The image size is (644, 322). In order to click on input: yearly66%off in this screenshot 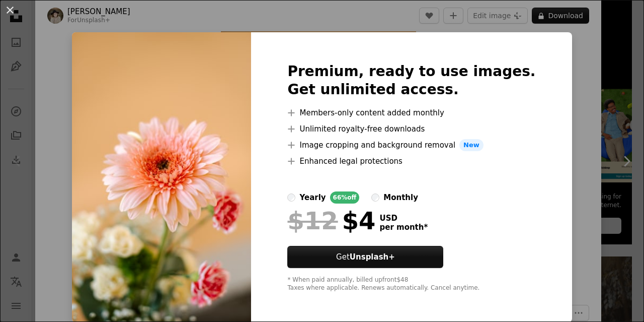, I will do `click(291, 197)`.